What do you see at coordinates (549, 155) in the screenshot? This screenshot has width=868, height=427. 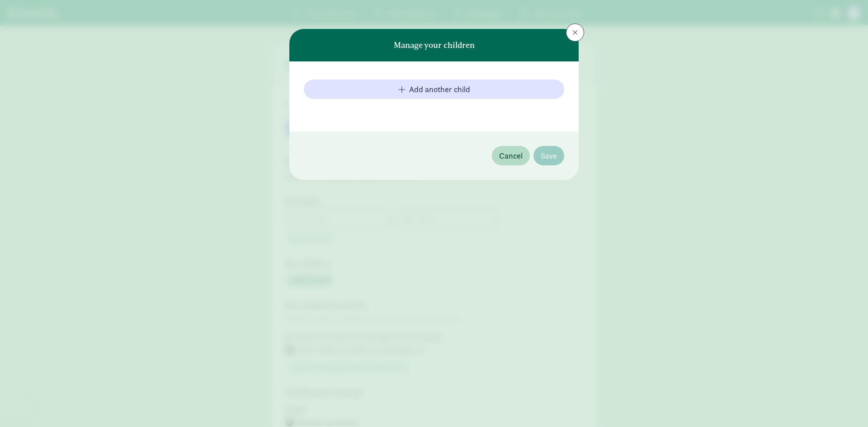 I see `button: Save` at bounding box center [549, 155].